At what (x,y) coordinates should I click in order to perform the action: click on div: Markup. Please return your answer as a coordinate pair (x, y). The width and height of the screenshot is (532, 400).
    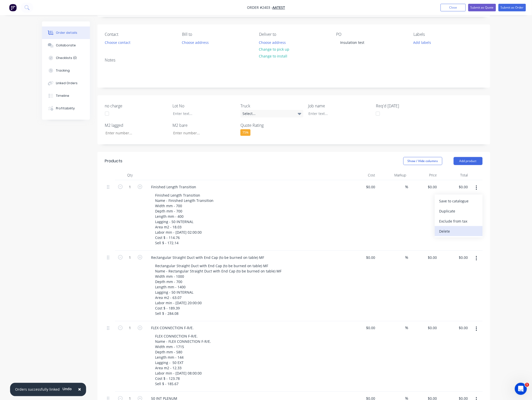
    Looking at the image, I should click on (393, 175).